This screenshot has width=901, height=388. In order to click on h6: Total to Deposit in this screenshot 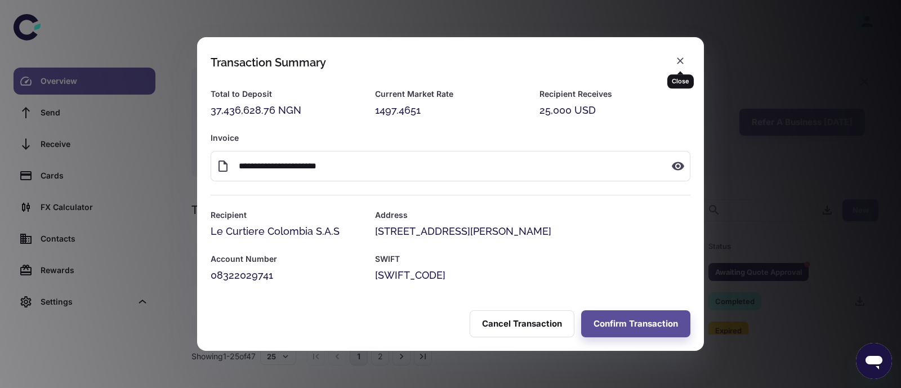, I will do `click(286, 94)`.